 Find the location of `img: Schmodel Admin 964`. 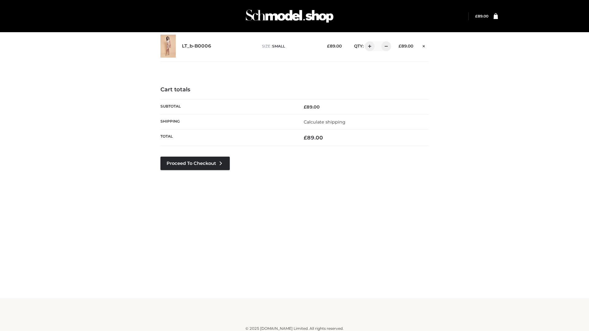

img: Schmodel Admin 964 is located at coordinates (290, 16).